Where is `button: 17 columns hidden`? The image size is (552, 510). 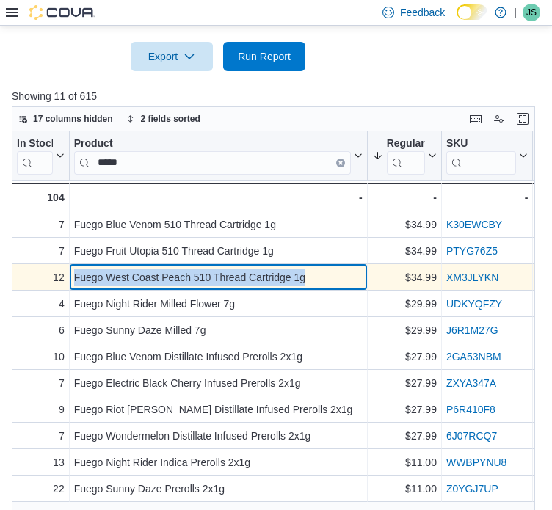 button: 17 columns hidden is located at coordinates (65, 119).